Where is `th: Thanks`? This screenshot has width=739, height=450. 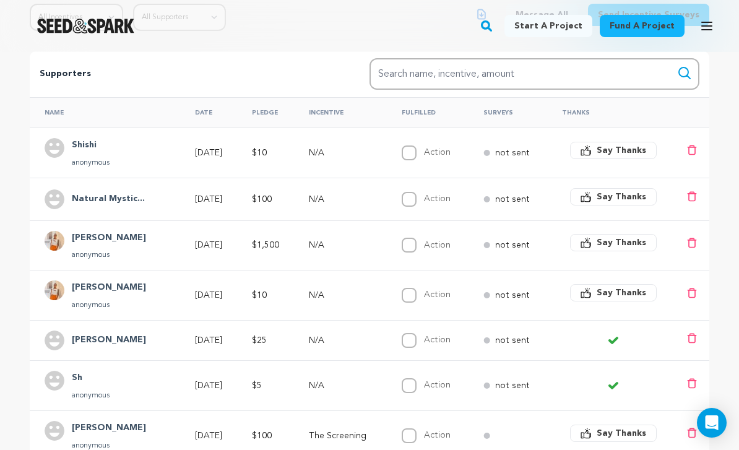 th: Thanks is located at coordinates (609, 112).